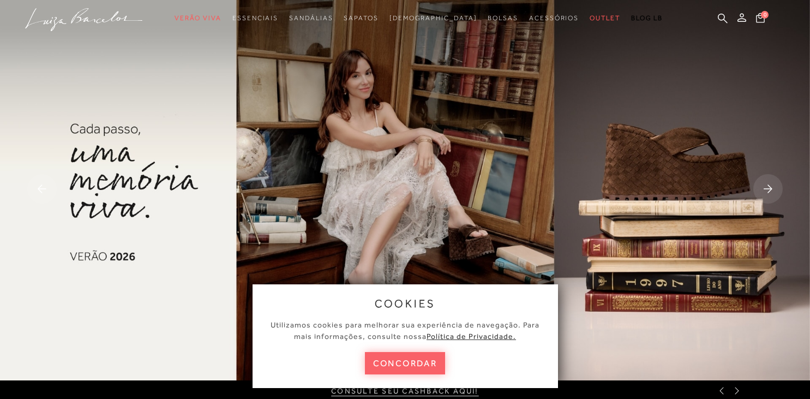 The width and height of the screenshot is (810, 399). I want to click on span: 0, so click(765, 15).